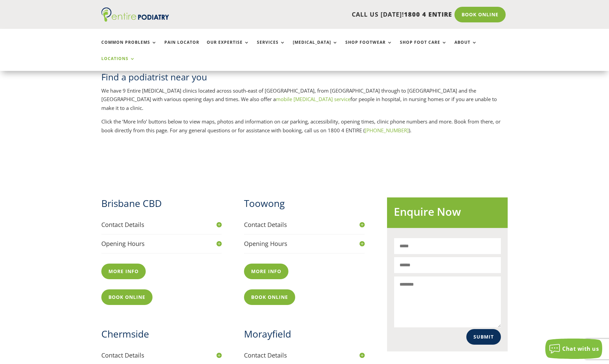 Image resolution: width=609 pixels, height=364 pixels. What do you see at coordinates (428, 14) in the screenshot?
I see `span: 1800 4 ENTIRE` at bounding box center [428, 14].